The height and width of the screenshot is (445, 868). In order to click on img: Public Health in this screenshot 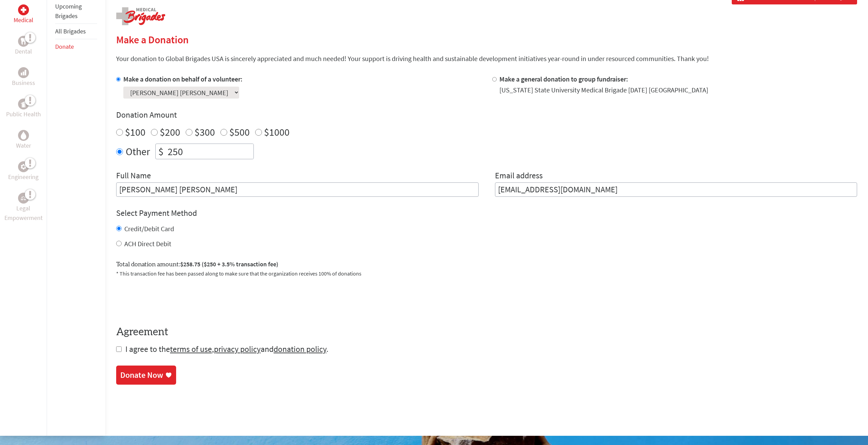, I will do `click(24, 104)`.